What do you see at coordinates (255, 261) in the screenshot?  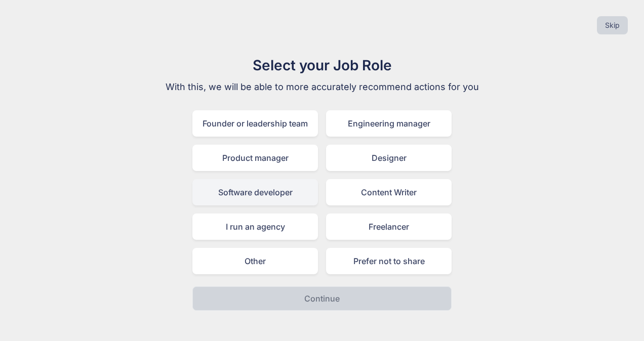 I see `div: Other` at bounding box center [255, 261].